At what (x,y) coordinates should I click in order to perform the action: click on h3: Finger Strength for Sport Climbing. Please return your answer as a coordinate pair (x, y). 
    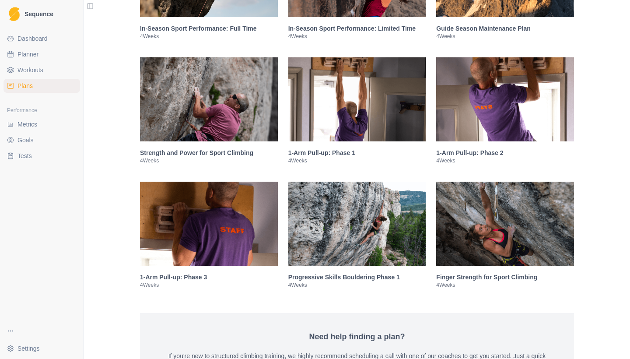
    Looking at the image, I should click on (505, 277).